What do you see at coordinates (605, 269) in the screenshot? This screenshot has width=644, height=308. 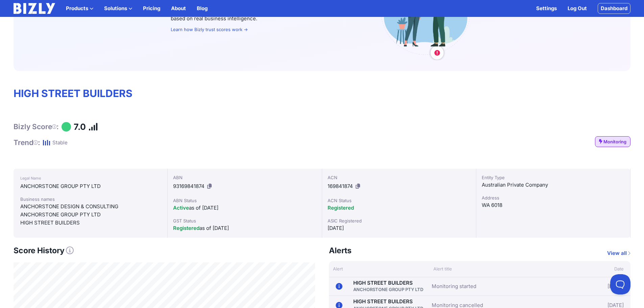 I see `div: Date` at bounding box center [605, 269].